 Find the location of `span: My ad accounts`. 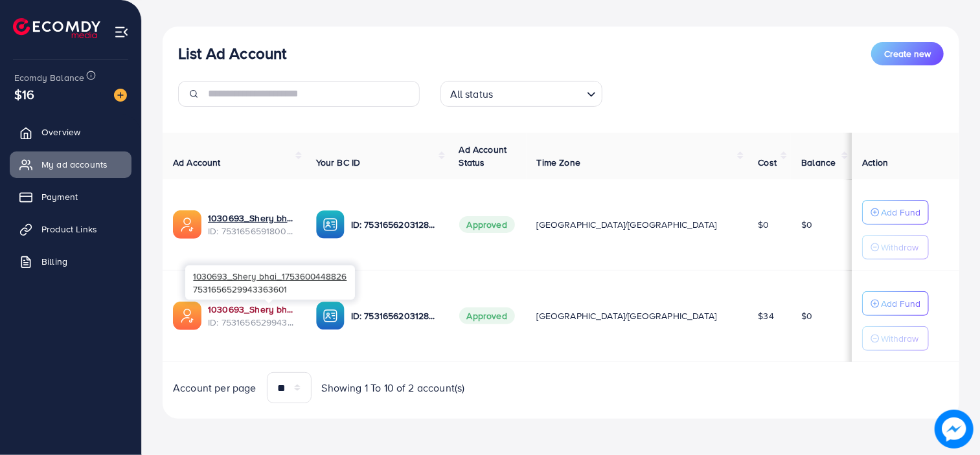

span: My ad accounts is located at coordinates (74, 164).